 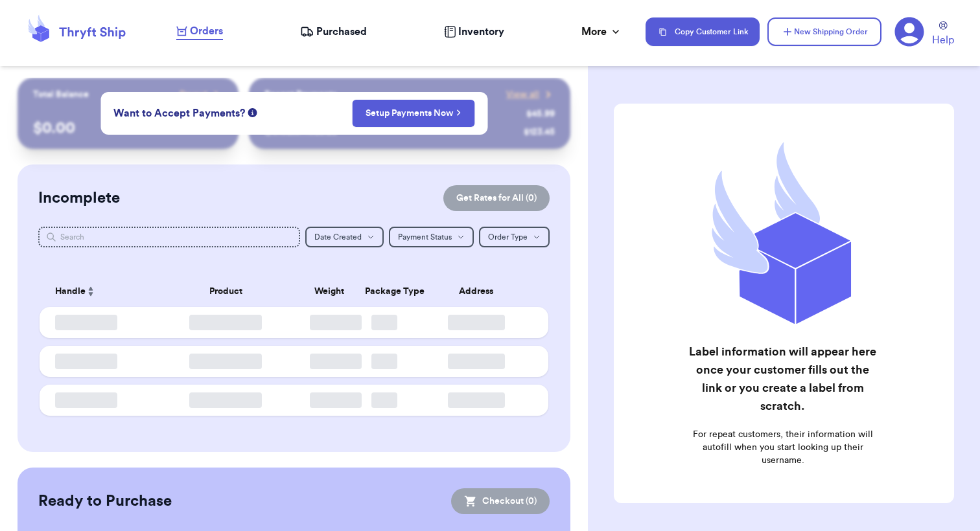 What do you see at coordinates (782, 448) in the screenshot?
I see `p: For repeat customers, their information will autofill when you start looking up their username.` at bounding box center [782, 448].